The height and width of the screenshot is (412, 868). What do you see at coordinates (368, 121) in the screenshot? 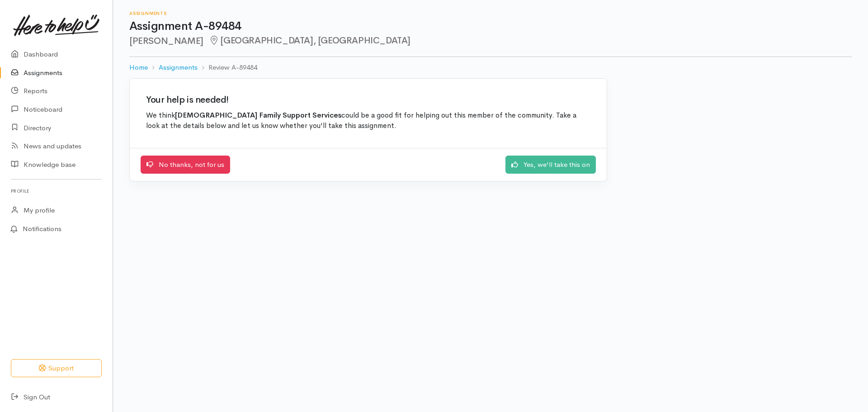
I see `p: We think could be a good fit for helping out this member of the community. Take a look at the det...` at bounding box center [368, 121].